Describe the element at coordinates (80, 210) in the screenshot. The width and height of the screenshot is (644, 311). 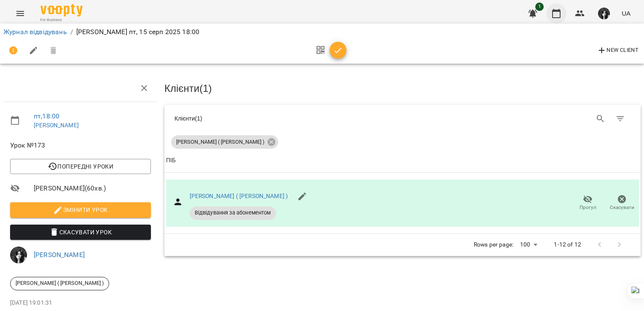
I see `button: Змінити урок` at that location.